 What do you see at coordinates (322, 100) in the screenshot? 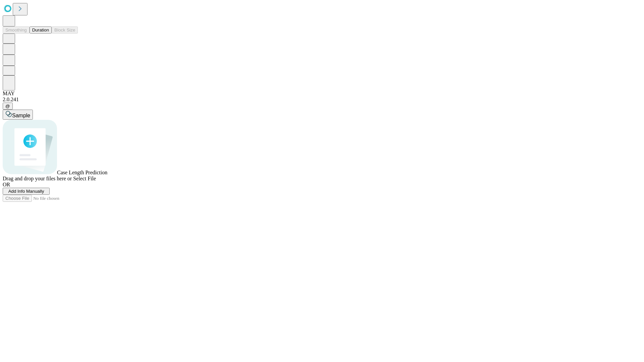
I see `div: 2.0.241` at bounding box center [322, 100].